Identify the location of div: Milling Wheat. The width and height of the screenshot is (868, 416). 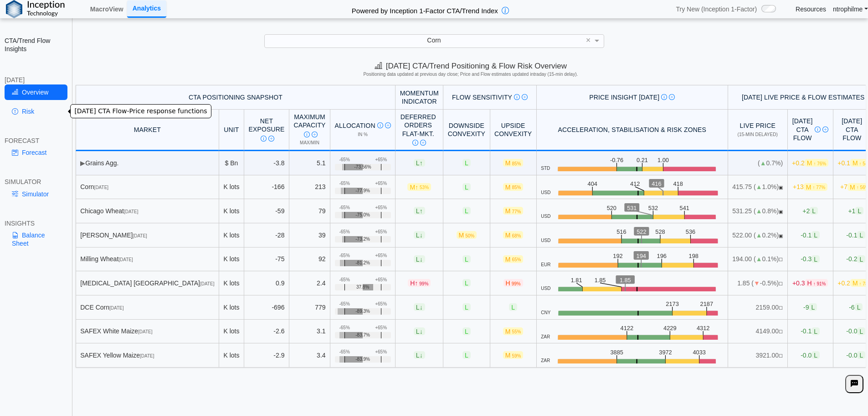
(147, 258).